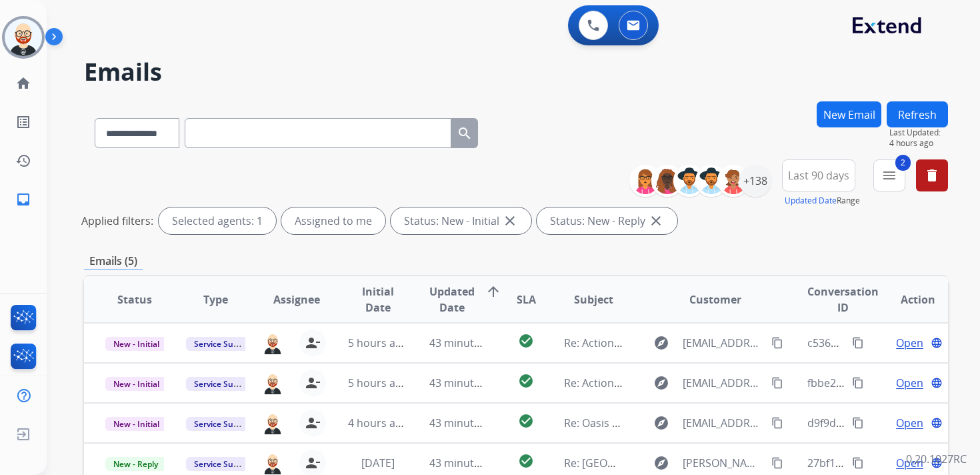  I want to click on span: Updated Date, so click(452, 300).